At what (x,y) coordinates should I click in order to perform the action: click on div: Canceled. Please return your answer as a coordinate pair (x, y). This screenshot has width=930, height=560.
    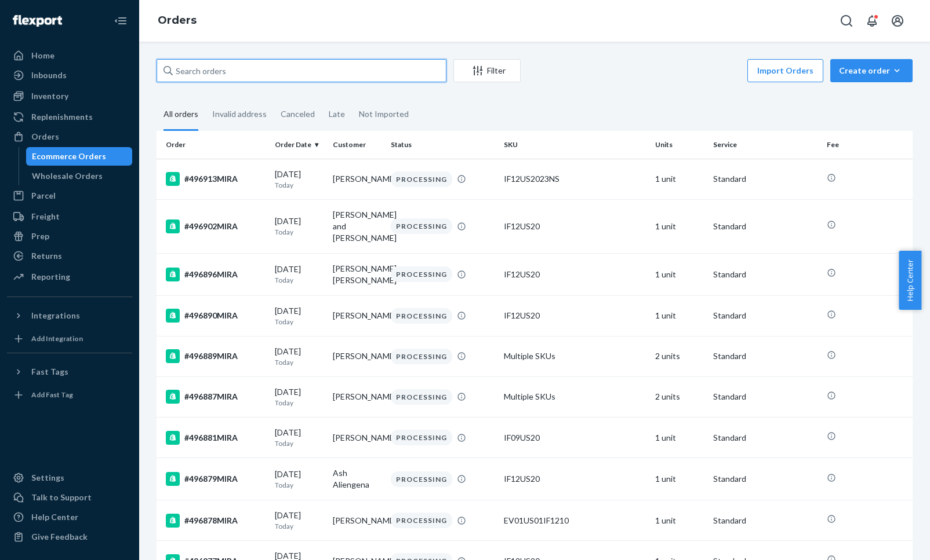
    Looking at the image, I should click on (297, 114).